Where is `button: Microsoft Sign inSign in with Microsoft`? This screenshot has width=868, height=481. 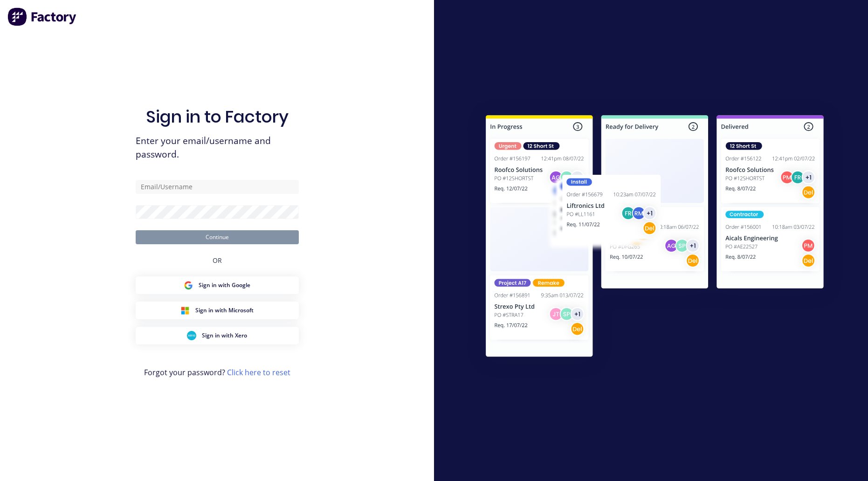 button: Microsoft Sign inSign in with Microsoft is located at coordinates (217, 311).